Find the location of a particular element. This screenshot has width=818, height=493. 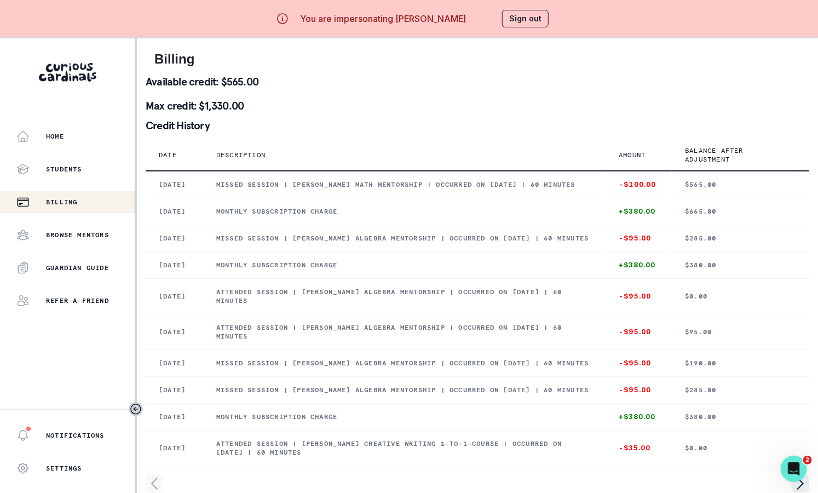

svg: page left is located at coordinates (154, 483).